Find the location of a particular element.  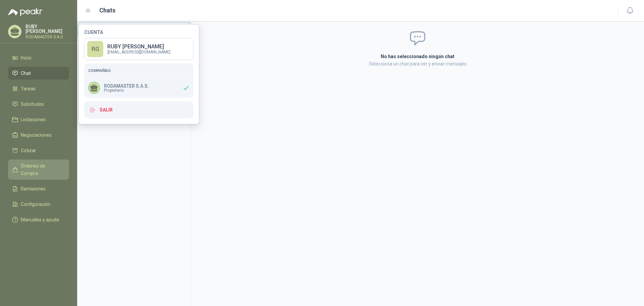

span: Configuración is located at coordinates (36, 204).